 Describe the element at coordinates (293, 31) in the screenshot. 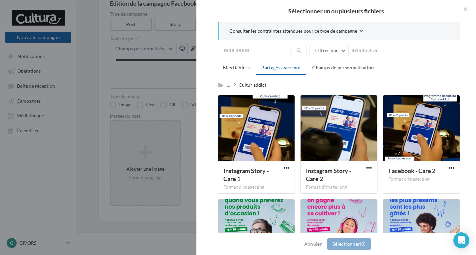

I see `span: Consulter les contraintes attendues pour ce type de campagne` at that location.